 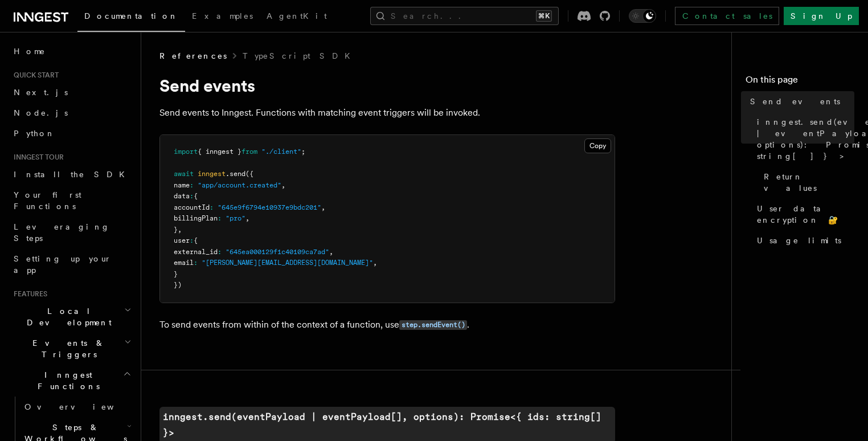 What do you see at coordinates (193, 56) in the screenshot?
I see `span: References` at bounding box center [193, 56].